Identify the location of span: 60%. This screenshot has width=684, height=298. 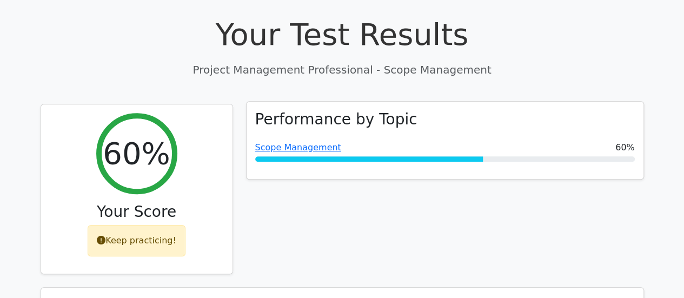
(625, 148).